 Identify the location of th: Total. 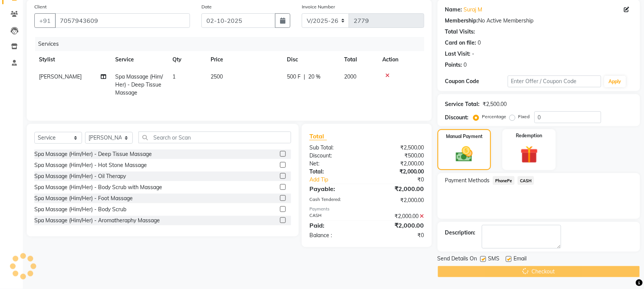
(358, 60).